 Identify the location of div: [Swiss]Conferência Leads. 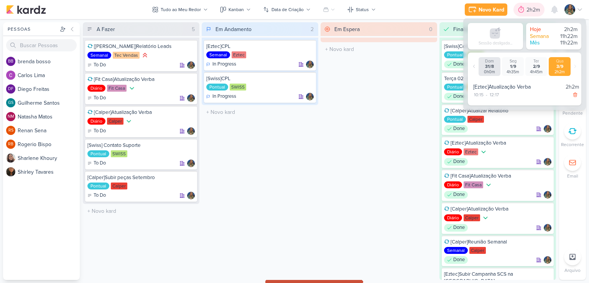
(498, 46).